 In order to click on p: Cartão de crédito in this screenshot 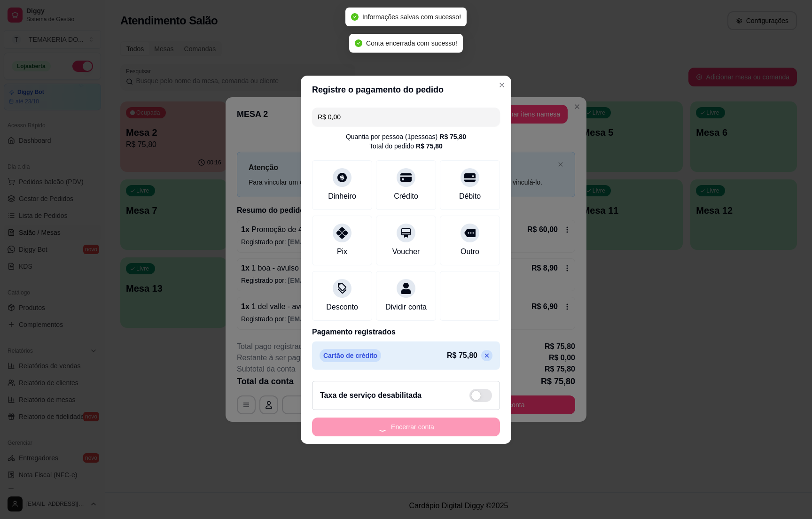, I will do `click(350, 355)`.